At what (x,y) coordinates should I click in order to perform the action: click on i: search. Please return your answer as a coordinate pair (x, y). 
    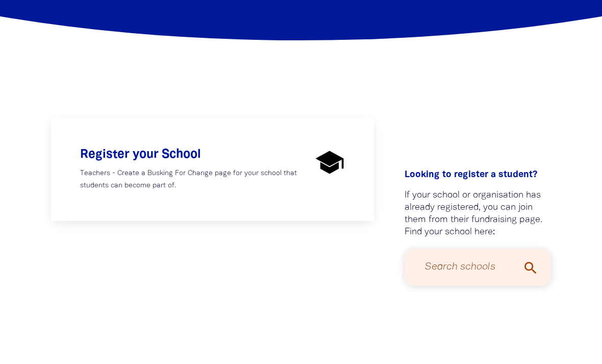
    Looking at the image, I should click on (530, 268).